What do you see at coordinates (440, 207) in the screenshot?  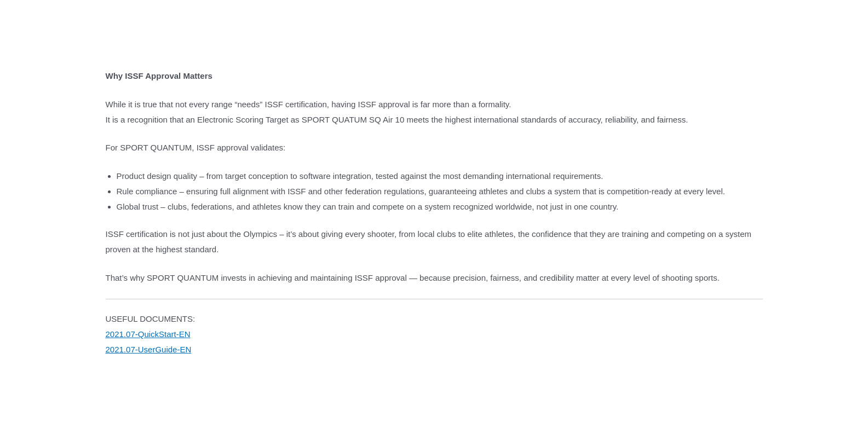 I see `li: Global trust – clubs, federations, and athletes know they can train and compete on a system recog...` at bounding box center [440, 207].